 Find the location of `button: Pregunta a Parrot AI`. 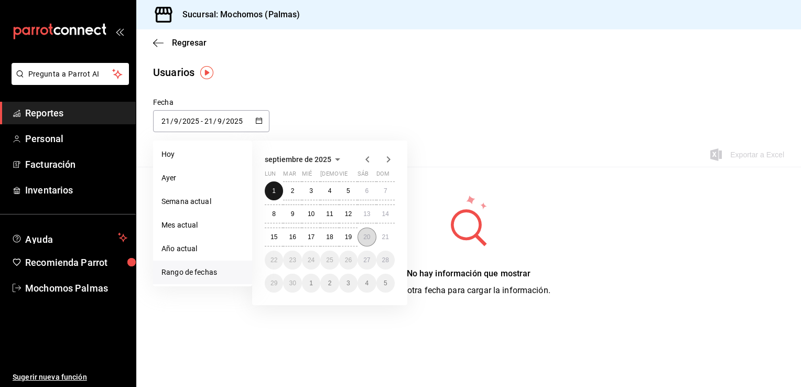

button: Pregunta a Parrot AI is located at coordinates (70, 74).